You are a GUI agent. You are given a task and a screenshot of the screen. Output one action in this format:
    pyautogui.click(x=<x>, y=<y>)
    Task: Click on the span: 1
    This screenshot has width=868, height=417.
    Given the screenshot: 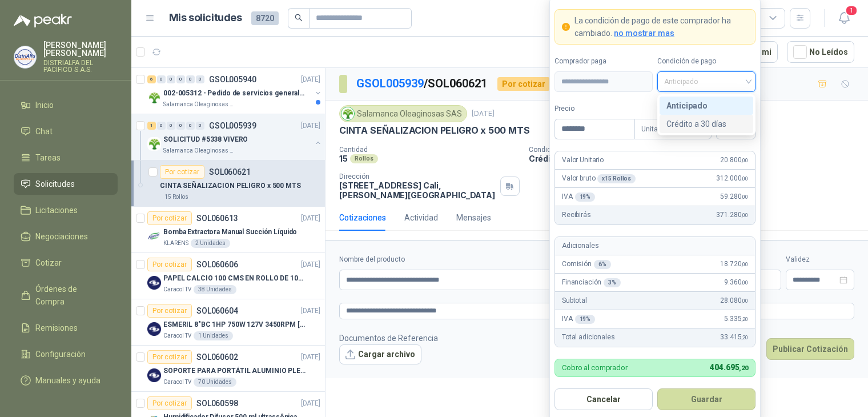 What is the action you would take?
    pyautogui.click(x=851, y=10)
    